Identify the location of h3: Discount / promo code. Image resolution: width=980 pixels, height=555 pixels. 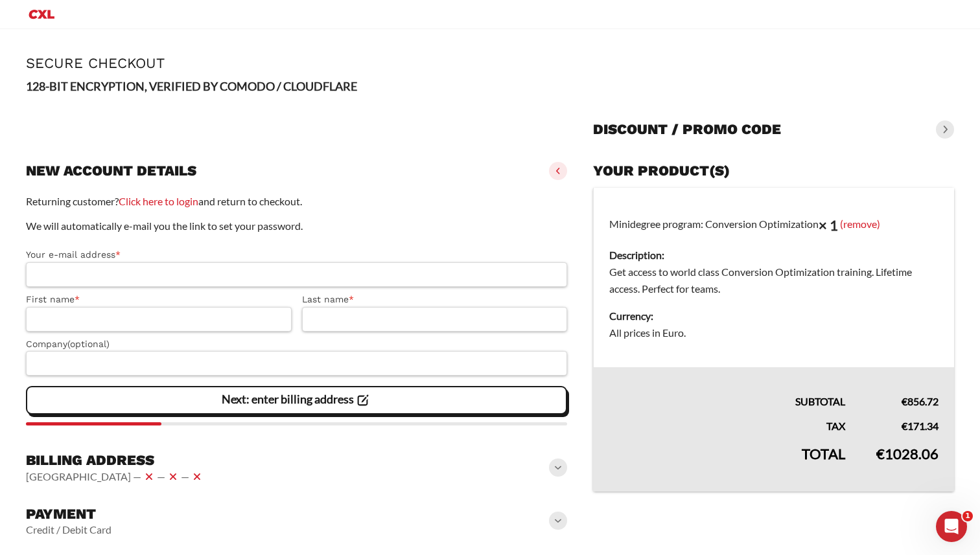
(687, 129).